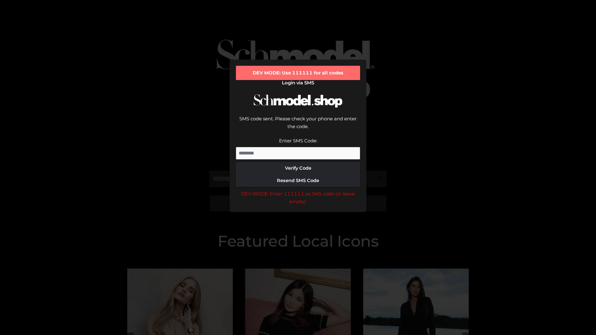 The image size is (596, 335). Describe the element at coordinates (298, 73) in the screenshot. I see `div: DEV MODE: Use 111111 for all codes` at that location.